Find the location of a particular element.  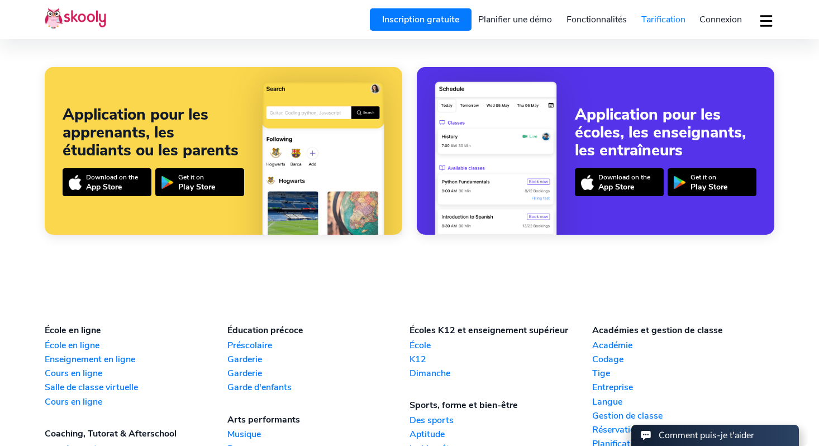

a: Planifier une démo is located at coordinates (516, 20).